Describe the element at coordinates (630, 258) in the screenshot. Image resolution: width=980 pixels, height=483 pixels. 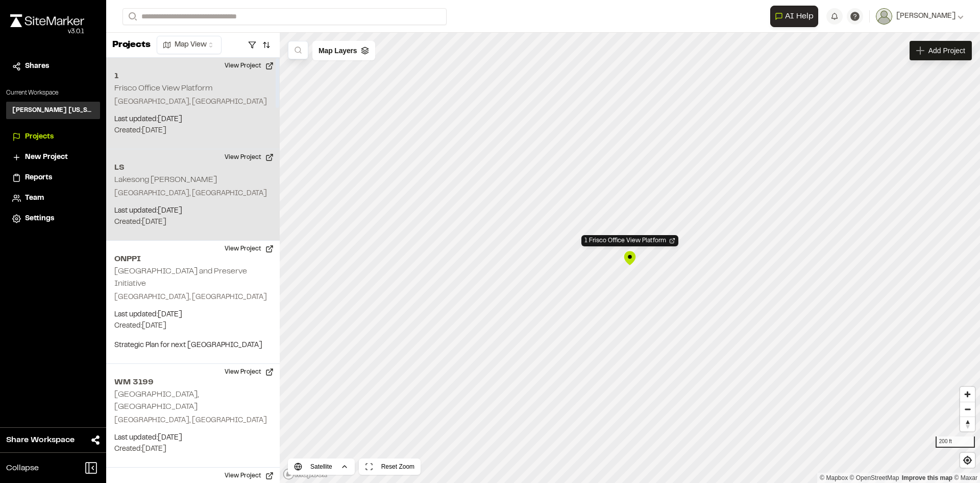
I see `canvas: Map` at that location.